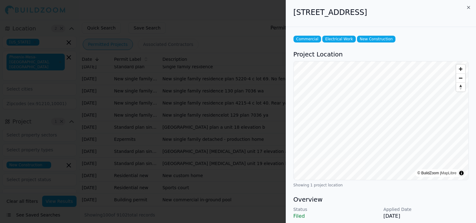 Image resolution: width=476 pixels, height=223 pixels. Describe the element at coordinates (426, 209) in the screenshot. I see `p: Applied Date` at that location.